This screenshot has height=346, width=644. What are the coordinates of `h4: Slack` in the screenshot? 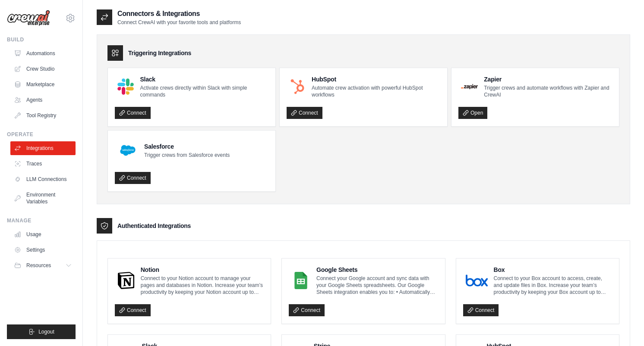 It's located at (204, 79).